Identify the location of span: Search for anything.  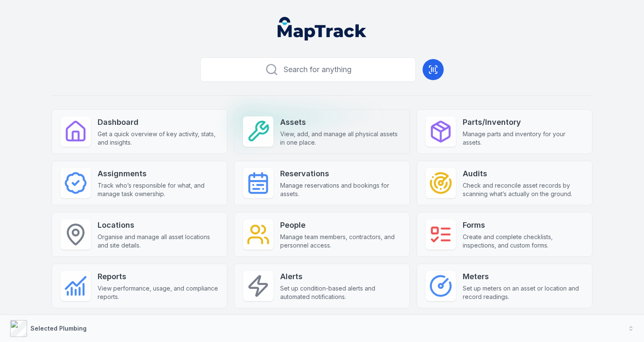
(317, 70).